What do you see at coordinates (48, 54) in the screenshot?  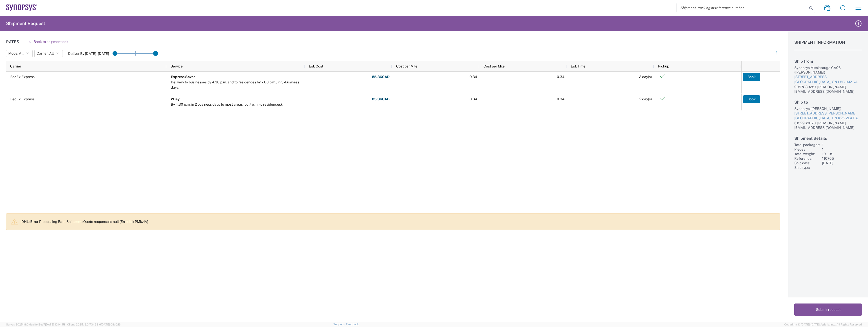 I see `button: Carrier: All` at bounding box center [48, 54].